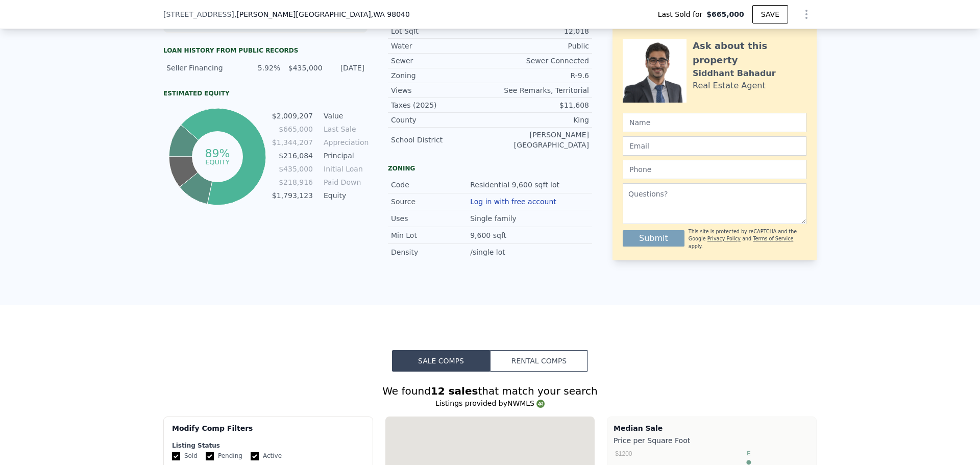 The height and width of the screenshot is (465, 980). I want to click on td: Value, so click(344, 116).